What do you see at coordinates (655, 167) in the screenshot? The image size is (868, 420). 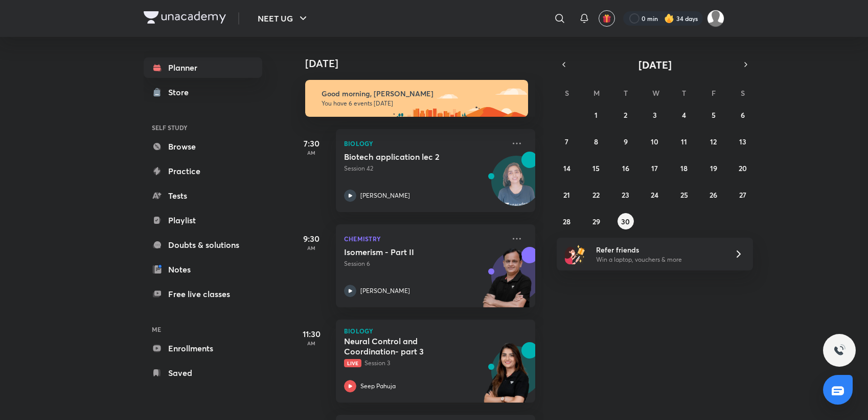 I see `button: September 17, 2025` at bounding box center [655, 167].